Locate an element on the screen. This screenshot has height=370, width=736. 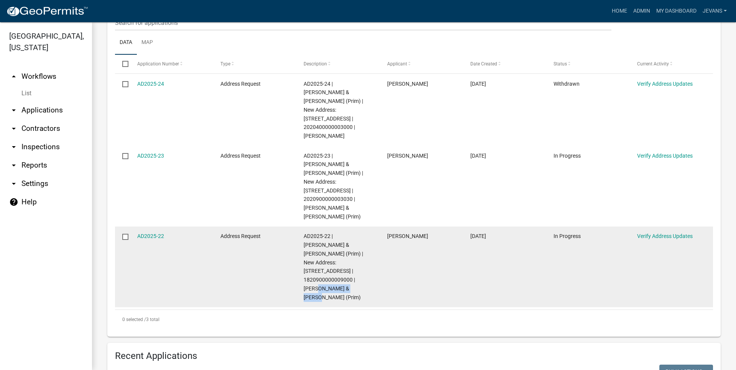
a: Map is located at coordinates (147, 43).